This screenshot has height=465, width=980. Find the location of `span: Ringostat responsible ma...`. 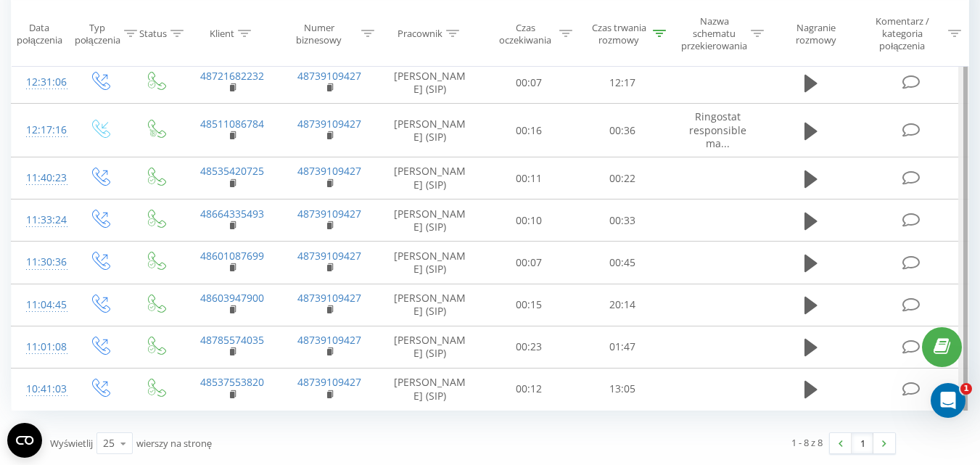

span: Ringostat responsible ma... is located at coordinates (718, 129).